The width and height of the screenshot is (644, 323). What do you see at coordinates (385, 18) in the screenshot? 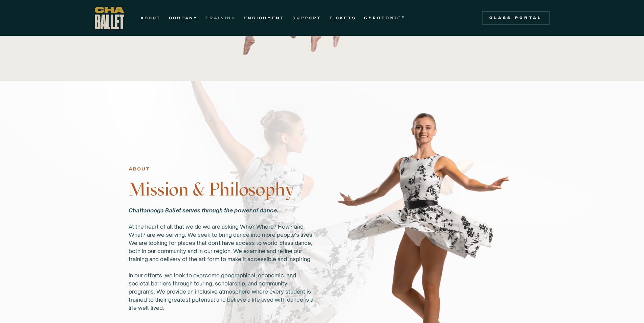
I see `a: GYROTONIC®` at bounding box center [385, 18].